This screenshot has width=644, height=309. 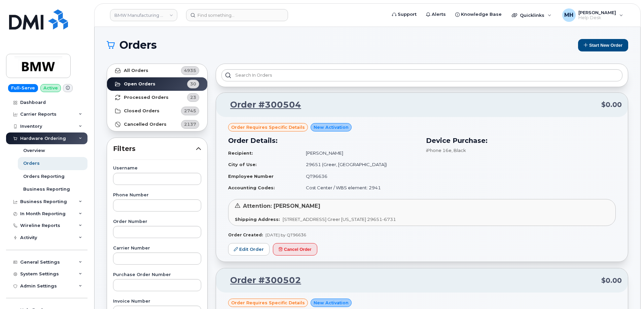 I want to click on span: 2137, so click(x=190, y=124).